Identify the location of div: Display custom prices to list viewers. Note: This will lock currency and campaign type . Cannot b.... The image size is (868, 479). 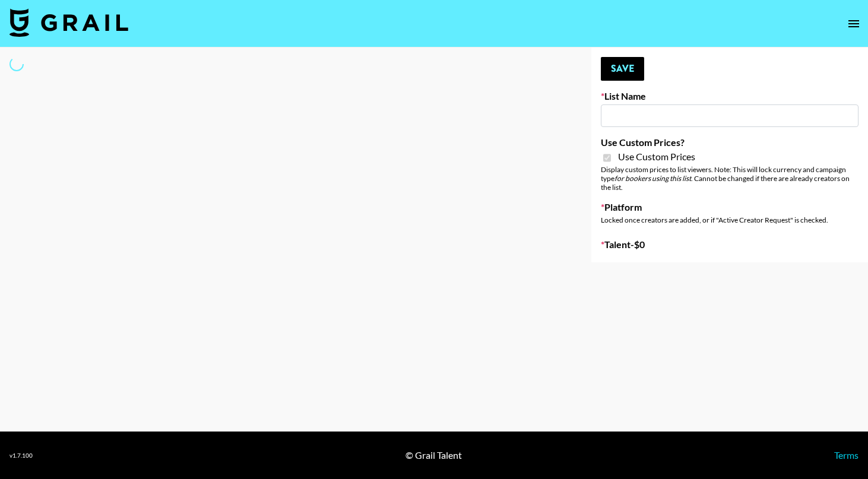
(730, 178).